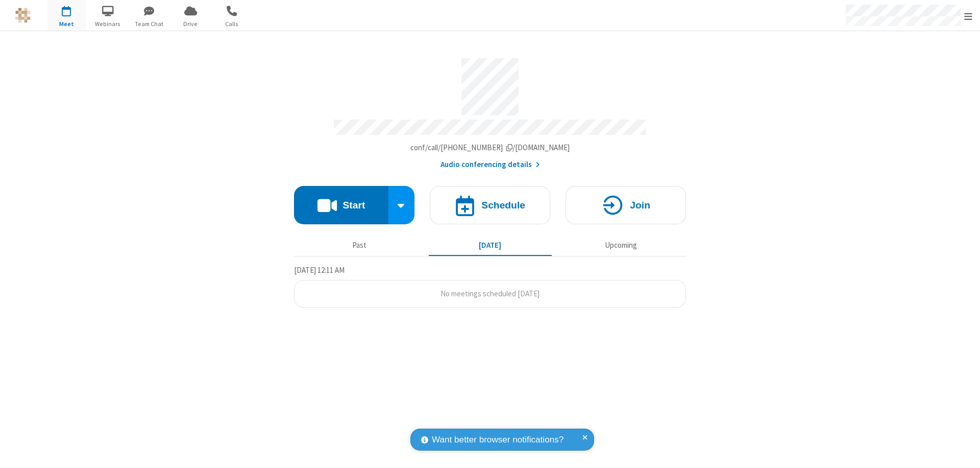  What do you see at coordinates (66, 24) in the screenshot?
I see `span: Meet` at bounding box center [66, 24].